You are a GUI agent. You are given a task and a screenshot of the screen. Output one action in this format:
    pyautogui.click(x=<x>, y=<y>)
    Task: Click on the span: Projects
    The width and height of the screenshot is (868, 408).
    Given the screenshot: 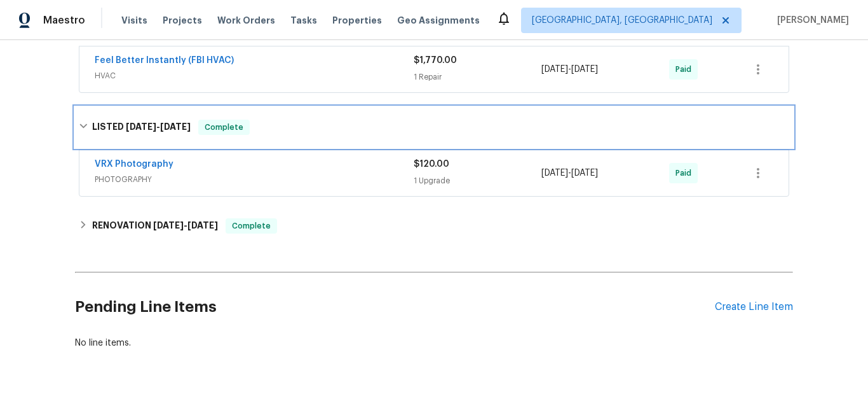 What is the action you would take?
    pyautogui.click(x=182, y=20)
    